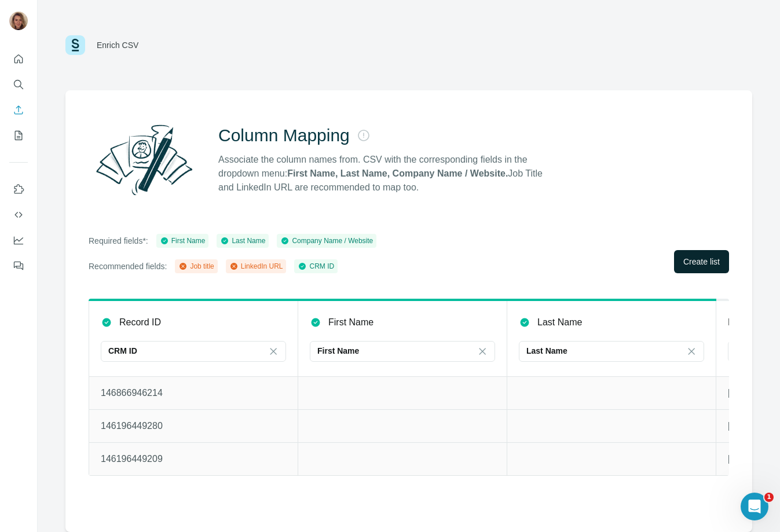  I want to click on button: Use Surfe API, so click(19, 215).